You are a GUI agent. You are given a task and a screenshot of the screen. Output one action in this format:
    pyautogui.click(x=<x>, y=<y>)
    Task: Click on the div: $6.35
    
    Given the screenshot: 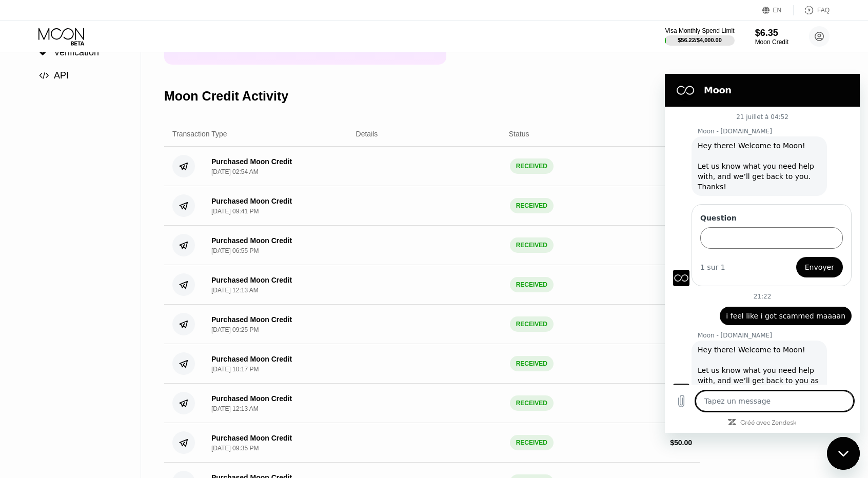 What is the action you would take?
    pyautogui.click(x=771, y=32)
    